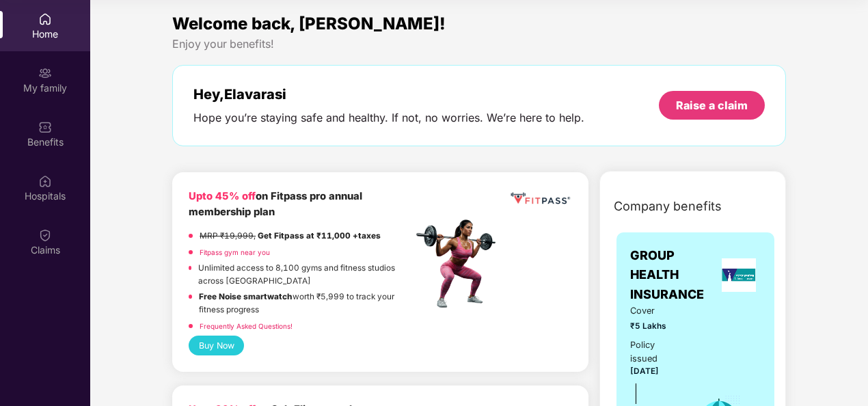 This screenshot has width=868, height=406. I want to click on img: svg+xml;base64,PHN2ZyBpZD0iQ2xhaW0iIHhtbG5zPSJodHRwOi8vd3d3LnczLm9yZy8yMDAwL3N2ZyIgd2lkdGg9IjIwIi..., so click(45, 235).